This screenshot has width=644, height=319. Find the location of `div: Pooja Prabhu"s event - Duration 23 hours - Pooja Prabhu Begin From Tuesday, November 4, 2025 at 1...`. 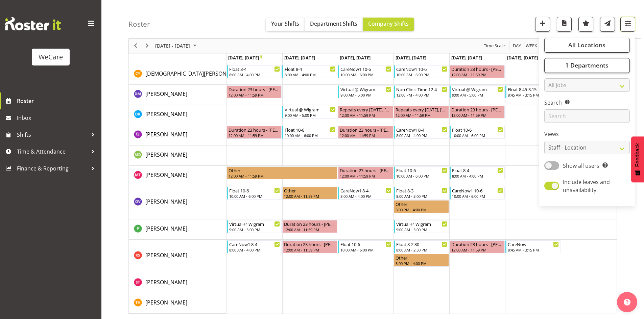

div: Pooja Prabhu"s event - Duration 23 hours - Pooja Prabhu Begin From Tuesday, November 4, 2025 at 1... is located at coordinates (310, 226).